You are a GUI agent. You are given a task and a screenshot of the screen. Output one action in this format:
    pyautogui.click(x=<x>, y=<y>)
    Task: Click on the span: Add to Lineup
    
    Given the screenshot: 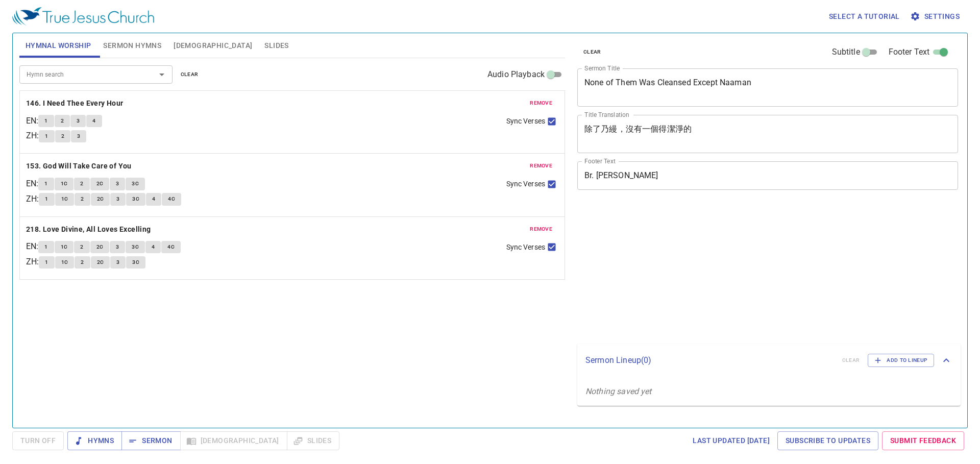 What is the action you would take?
    pyautogui.click(x=901, y=360)
    